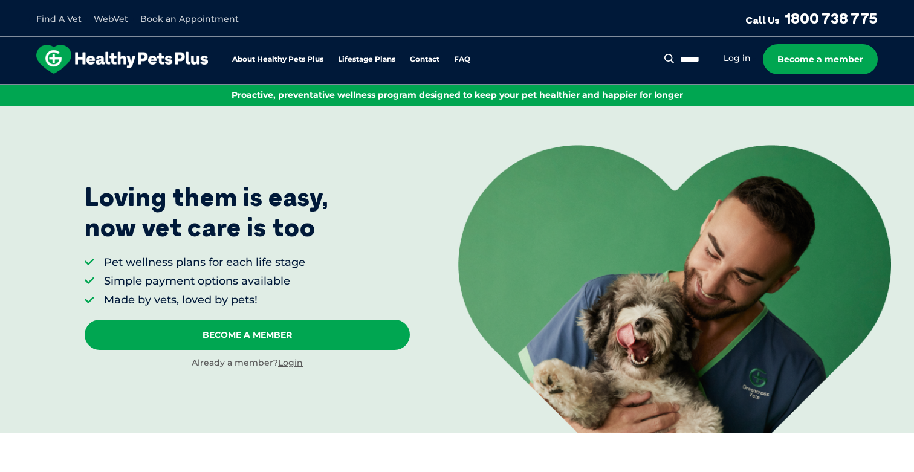  What do you see at coordinates (111, 19) in the screenshot?
I see `a: WebVet` at bounding box center [111, 19].